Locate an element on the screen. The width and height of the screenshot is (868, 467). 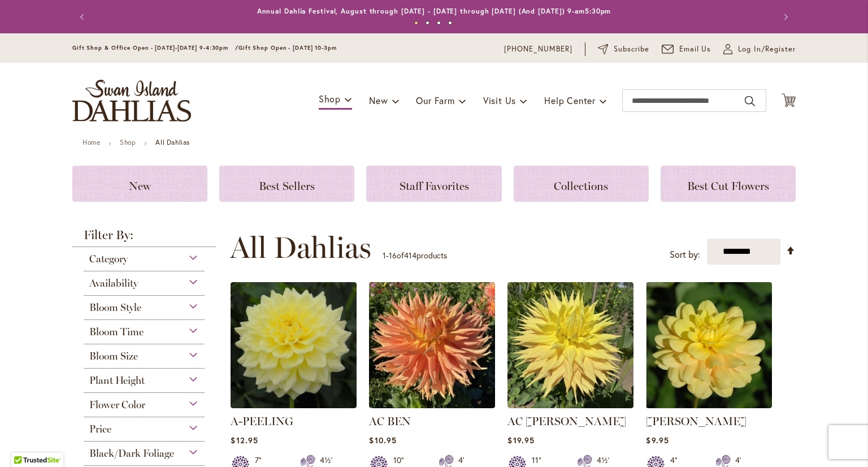
span: Our Farm is located at coordinates (435, 100).